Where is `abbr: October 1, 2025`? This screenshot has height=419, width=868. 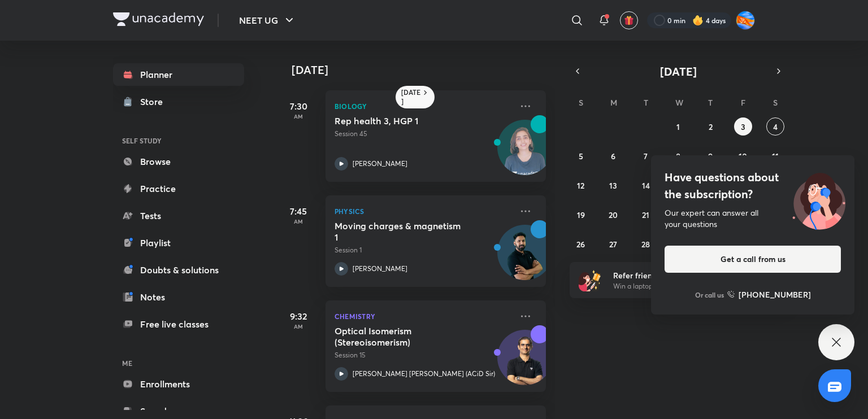 abbr: October 1, 2025 is located at coordinates (678, 126).